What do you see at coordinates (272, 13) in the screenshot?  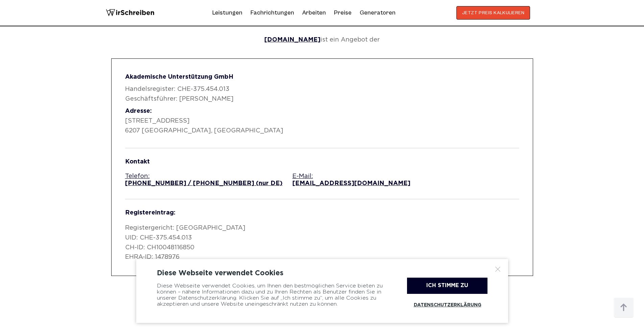 I see `a: Fachrichtungen` at bounding box center [272, 13].